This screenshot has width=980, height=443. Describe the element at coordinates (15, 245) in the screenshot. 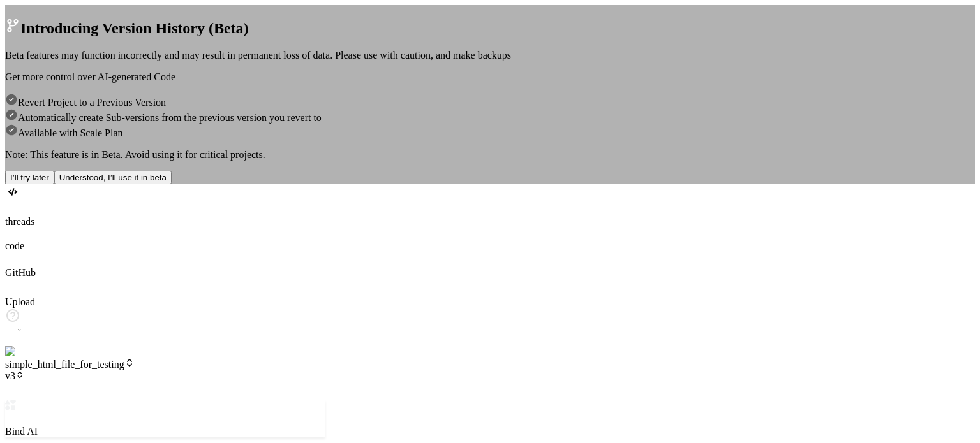

I see `label: code` at that location.